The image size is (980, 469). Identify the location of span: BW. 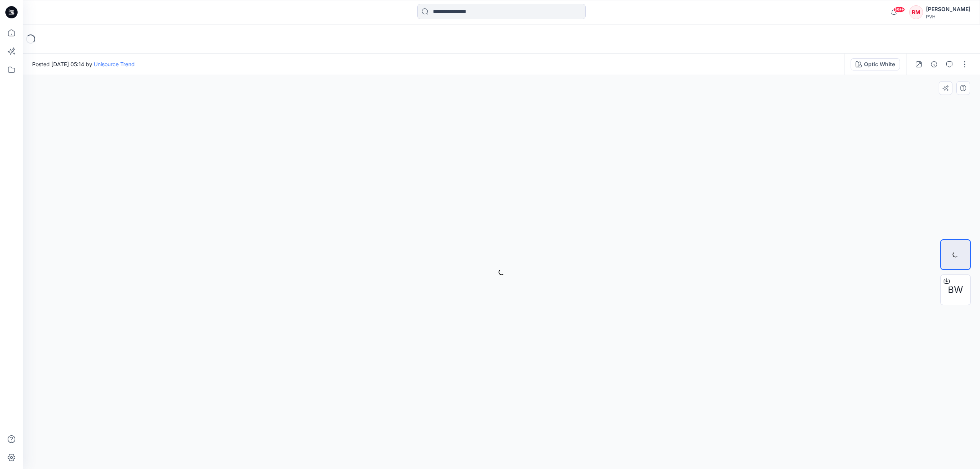
(955, 290).